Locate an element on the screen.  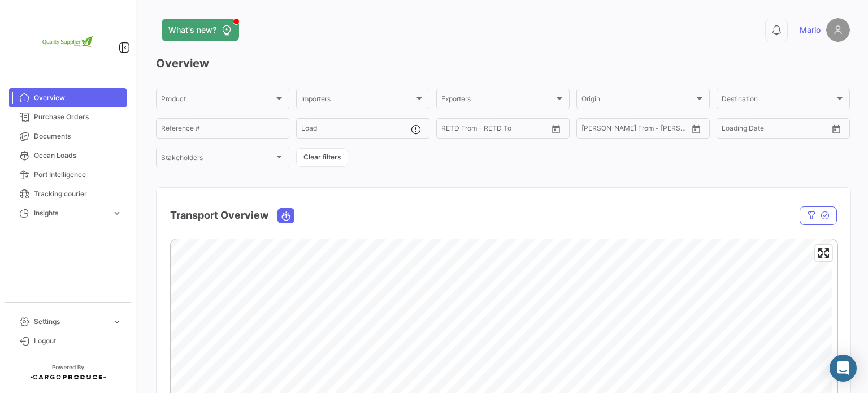
h3: Overview is located at coordinates (503, 63).